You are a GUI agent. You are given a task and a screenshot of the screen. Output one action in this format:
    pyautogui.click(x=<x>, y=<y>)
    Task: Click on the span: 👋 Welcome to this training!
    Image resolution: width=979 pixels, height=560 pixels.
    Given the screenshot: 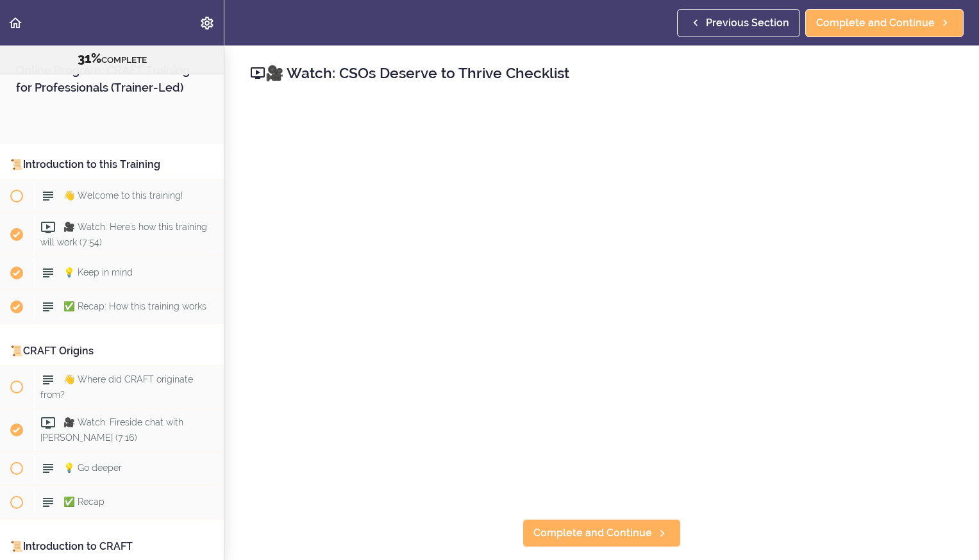 What is the action you would take?
    pyautogui.click(x=123, y=195)
    